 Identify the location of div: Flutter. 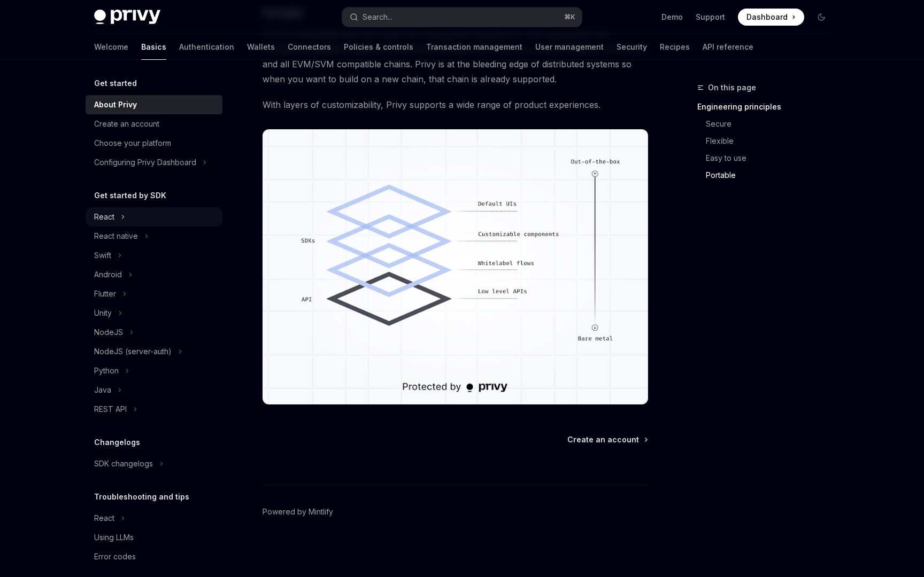
(105, 294).